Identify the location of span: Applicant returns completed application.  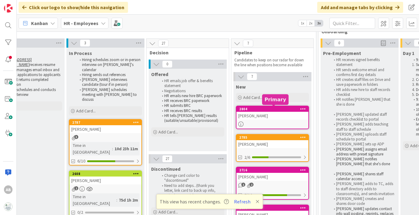
(26, 82).